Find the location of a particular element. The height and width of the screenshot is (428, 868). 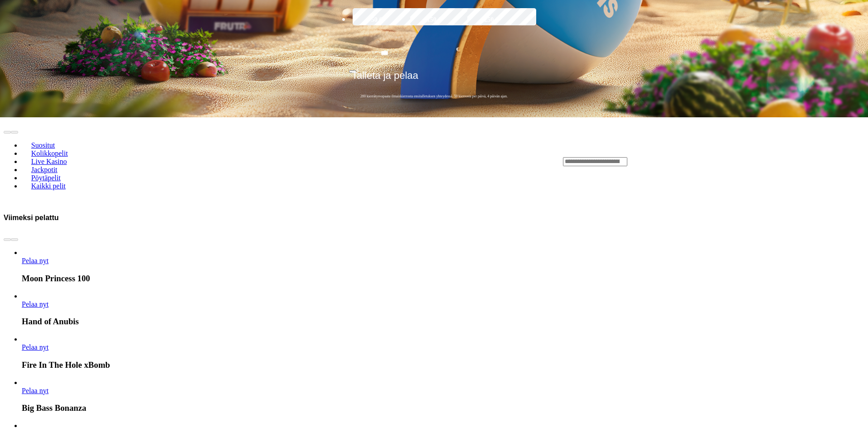

h3: Viimeksi pelattu is located at coordinates (31, 217).